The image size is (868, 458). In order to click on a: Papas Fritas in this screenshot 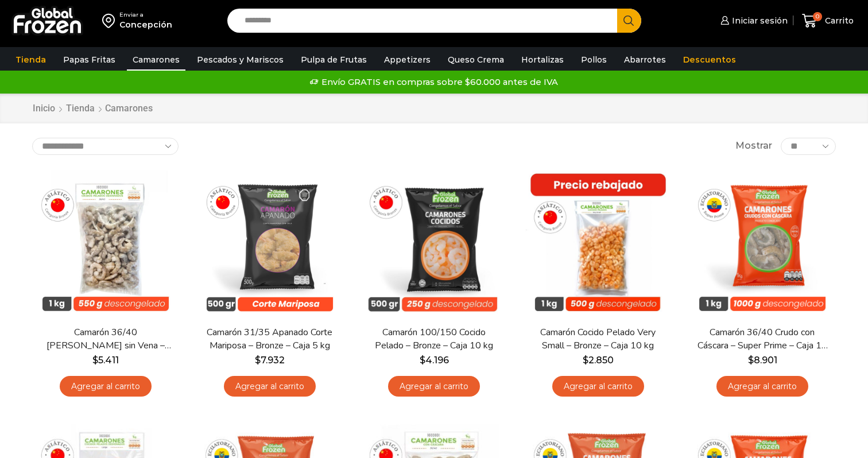, I will do `click(89, 59)`.